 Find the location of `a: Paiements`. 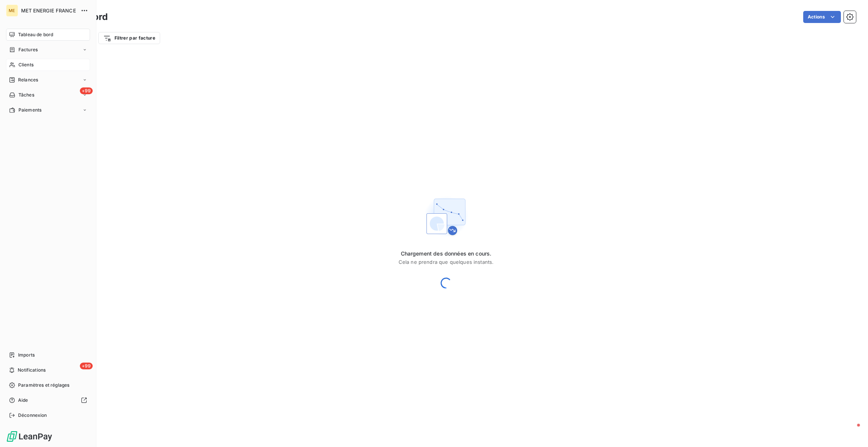

a: Paiements is located at coordinates (48, 110).